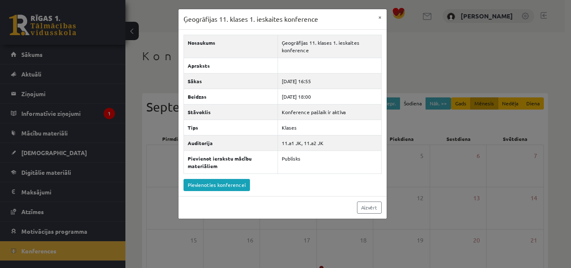 This screenshot has height=268, width=571. What do you see at coordinates (230, 65) in the screenshot?
I see `th: Apraksts` at bounding box center [230, 65].